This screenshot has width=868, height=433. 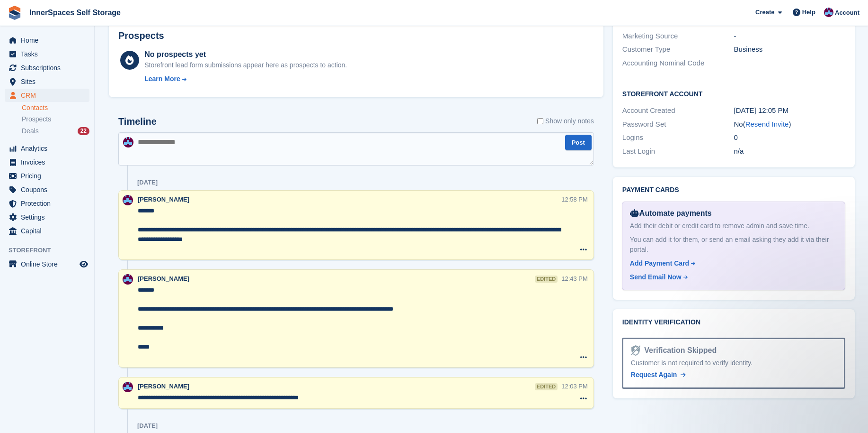 What do you see at coordinates (734, 214) in the screenshot?
I see `div: Automate payments` at bounding box center [734, 214].